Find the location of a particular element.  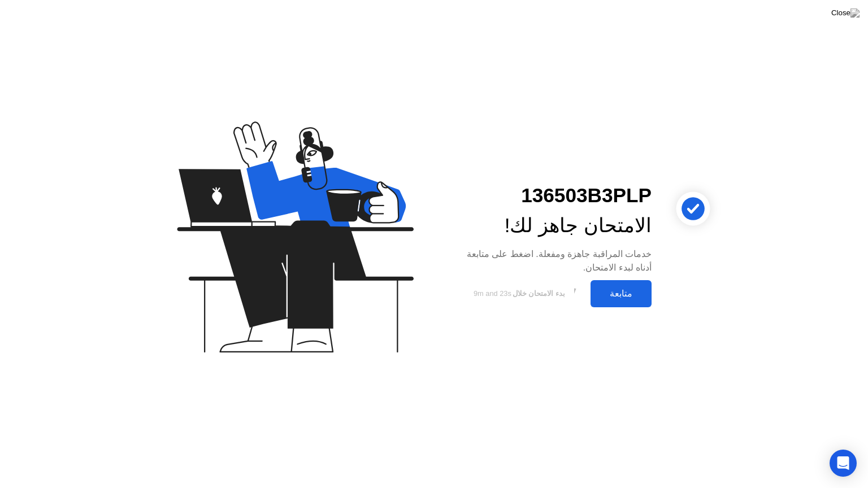

div: متابعة is located at coordinates (621, 293).